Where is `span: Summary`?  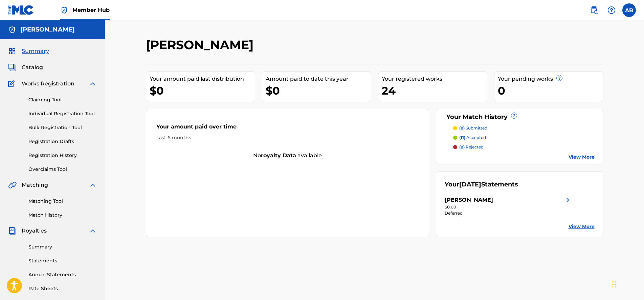 span: Summary is located at coordinates (35, 52).